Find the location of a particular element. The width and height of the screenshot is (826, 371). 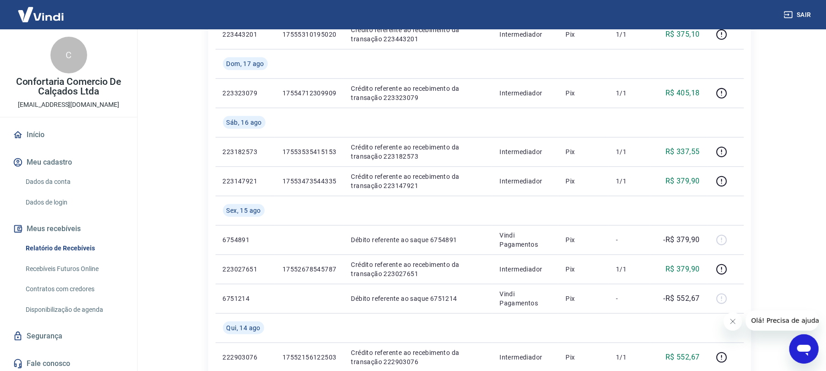

p: -R$ 552,67 is located at coordinates (682, 299).